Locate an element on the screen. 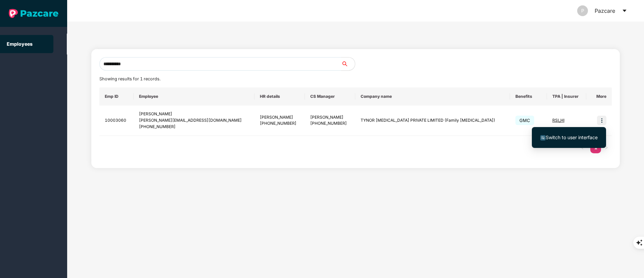 Image resolution: width=644 pixels, height=278 pixels. span: search is located at coordinates (348, 64).